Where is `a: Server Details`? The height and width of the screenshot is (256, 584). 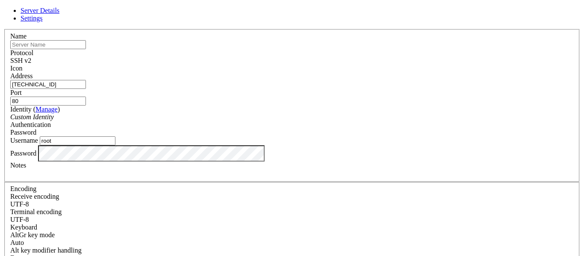
a: Server Details is located at coordinates (40, 10).